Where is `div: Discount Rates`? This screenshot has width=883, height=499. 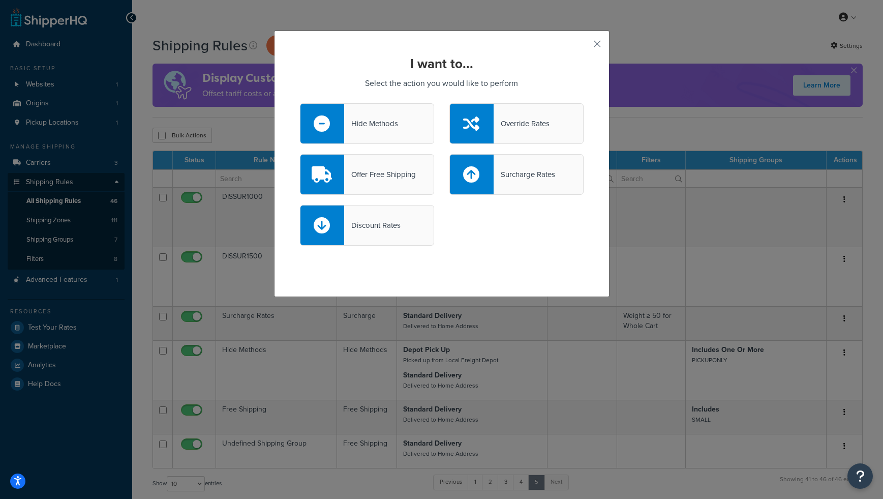
div: Discount Rates is located at coordinates (372, 225).